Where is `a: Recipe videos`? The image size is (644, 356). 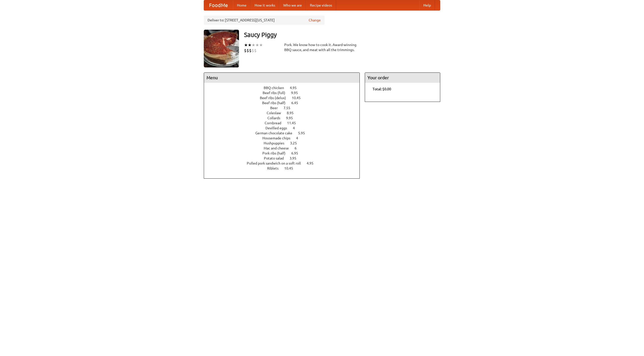 a: Recipe videos is located at coordinates (321, 5).